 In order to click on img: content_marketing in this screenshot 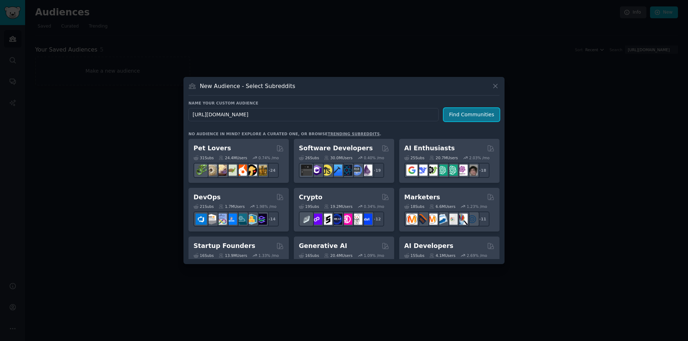, I will do `click(412, 219)`.